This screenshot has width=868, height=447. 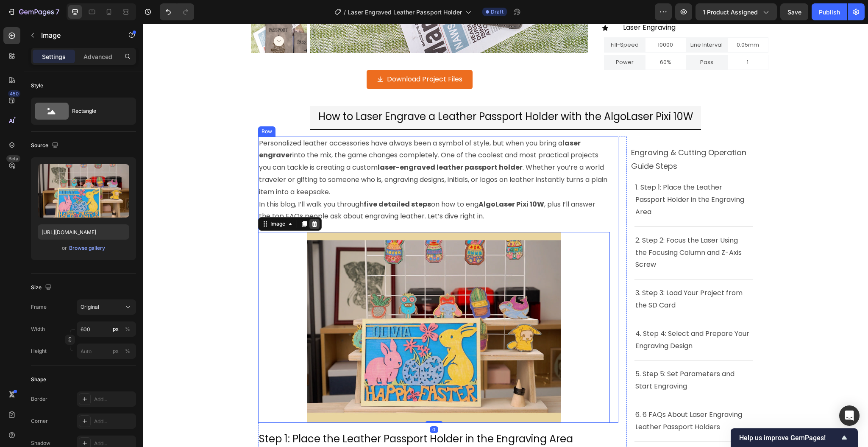 I want to click on div: Open Intercom Messenger, so click(x=849, y=416).